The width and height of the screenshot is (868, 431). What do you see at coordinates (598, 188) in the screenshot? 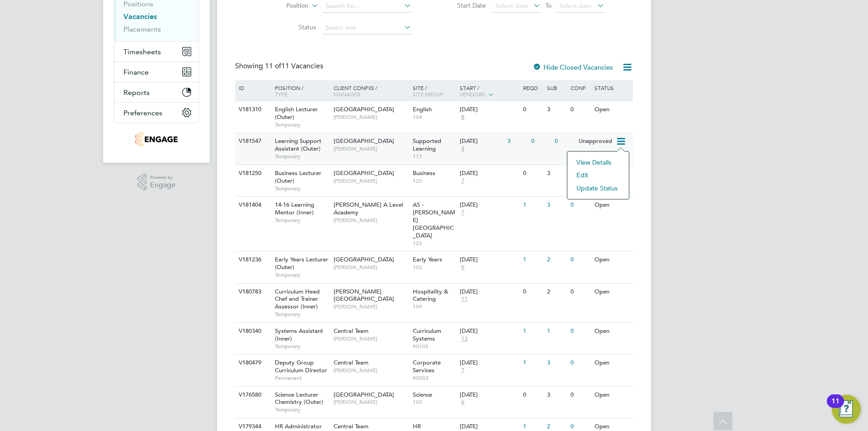
I see `li: Update Status` at bounding box center [598, 188].